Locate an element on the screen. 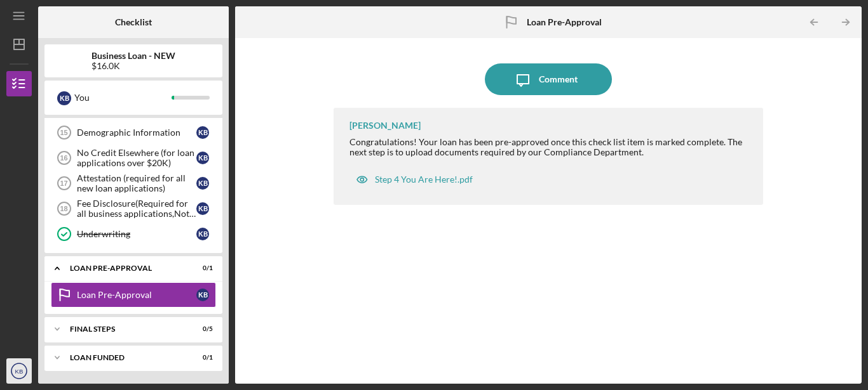  div: Fee Disclosure(Required for all business applications,Not needed for Contractor loans) is located at coordinates (137, 209).